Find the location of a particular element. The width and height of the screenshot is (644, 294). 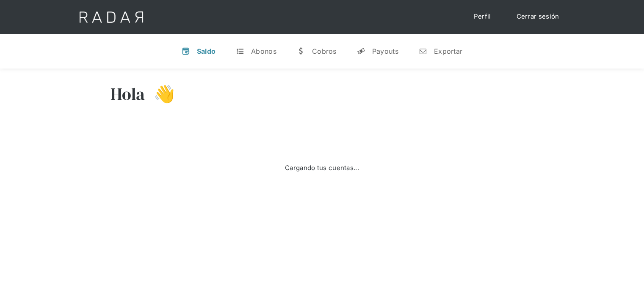

div: t is located at coordinates (240, 51).